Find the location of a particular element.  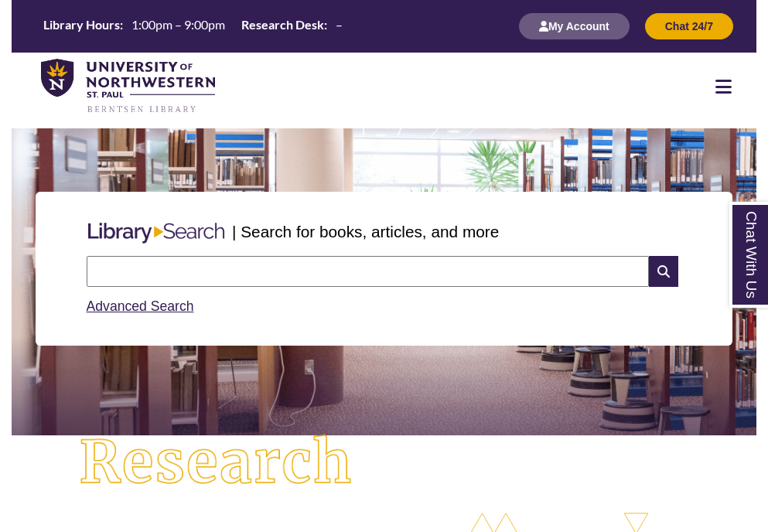

th: Library Hours: is located at coordinates (82, 25).